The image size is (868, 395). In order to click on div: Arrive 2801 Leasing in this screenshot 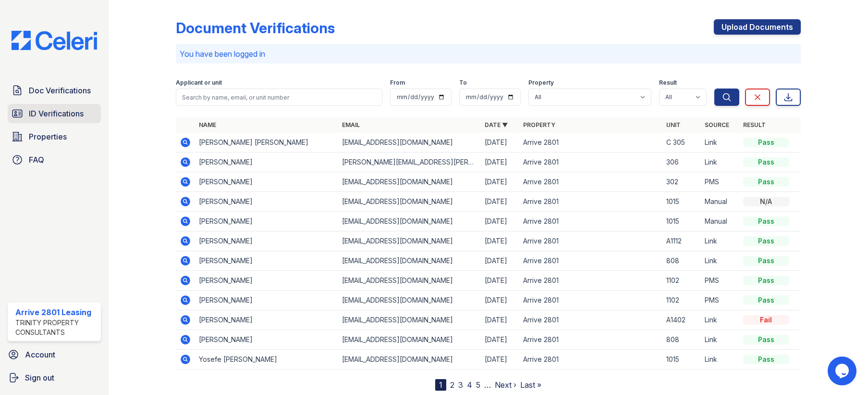, I will do `click(56, 312)`.